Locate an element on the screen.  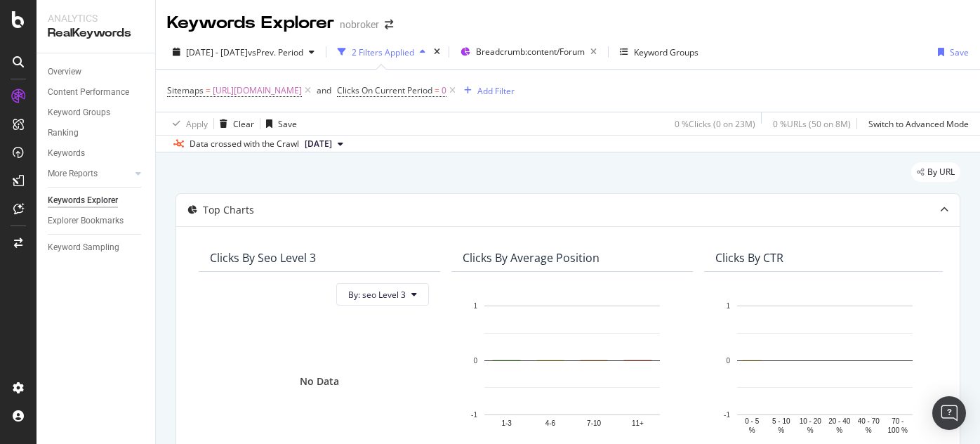
button: Breadcrumb:content/Forum is located at coordinates (529, 52).